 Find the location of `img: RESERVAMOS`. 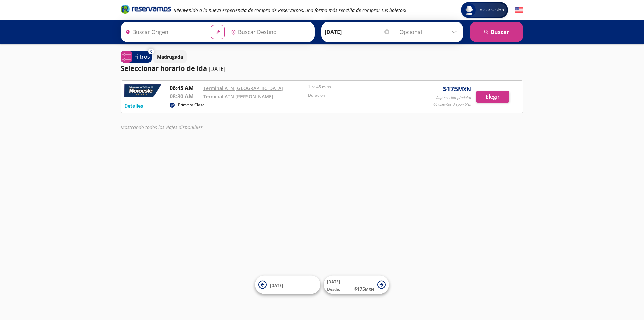

img: RESERVAMOS is located at coordinates (143, 90).